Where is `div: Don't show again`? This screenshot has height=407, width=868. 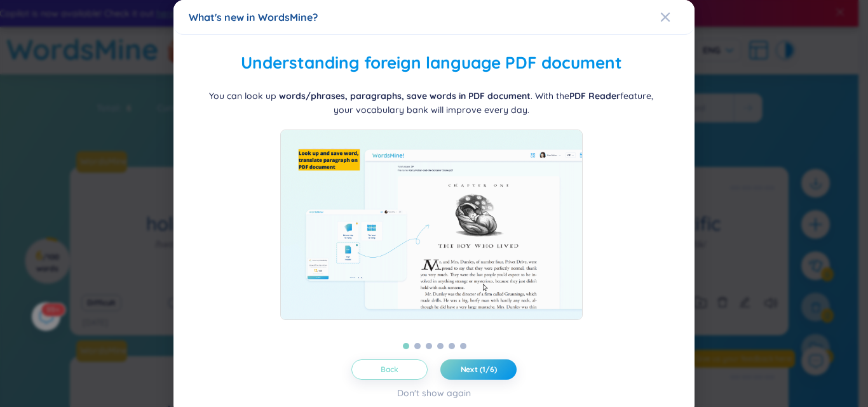 div: Don't show again is located at coordinates (434, 393).